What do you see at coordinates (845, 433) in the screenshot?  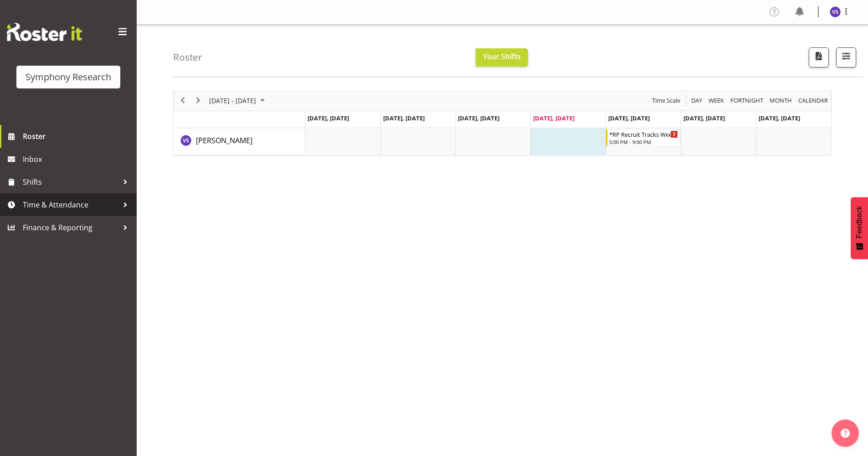 I see `img: help-xxl-2.png` at bounding box center [845, 433].